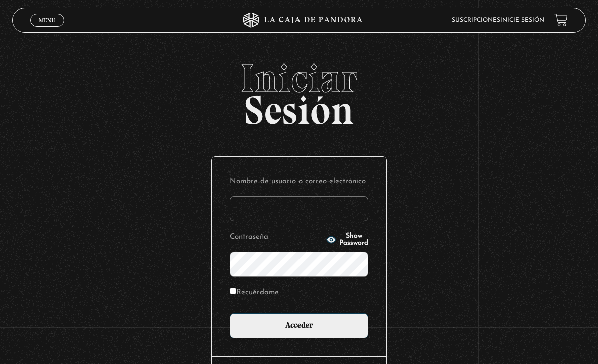  Describe the element at coordinates (277, 237) in the screenshot. I see `label: Contraseña` at that location.